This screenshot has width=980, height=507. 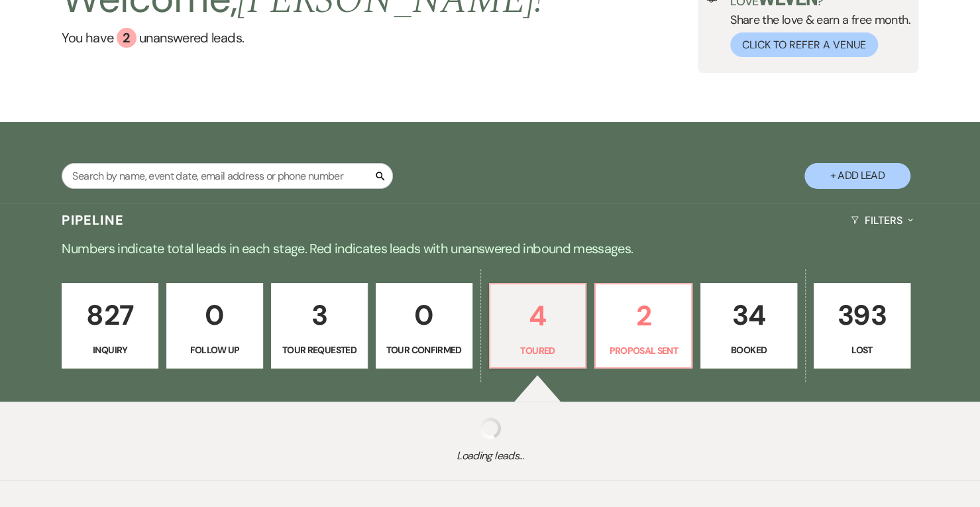 I want to click on p: 34, so click(x=749, y=315).